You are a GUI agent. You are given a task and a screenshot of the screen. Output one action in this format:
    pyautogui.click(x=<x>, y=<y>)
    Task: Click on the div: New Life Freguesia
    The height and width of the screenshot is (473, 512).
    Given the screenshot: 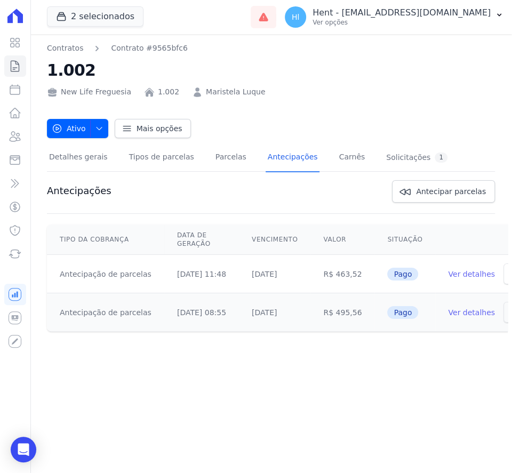 What is the action you would take?
    pyautogui.click(x=89, y=92)
    